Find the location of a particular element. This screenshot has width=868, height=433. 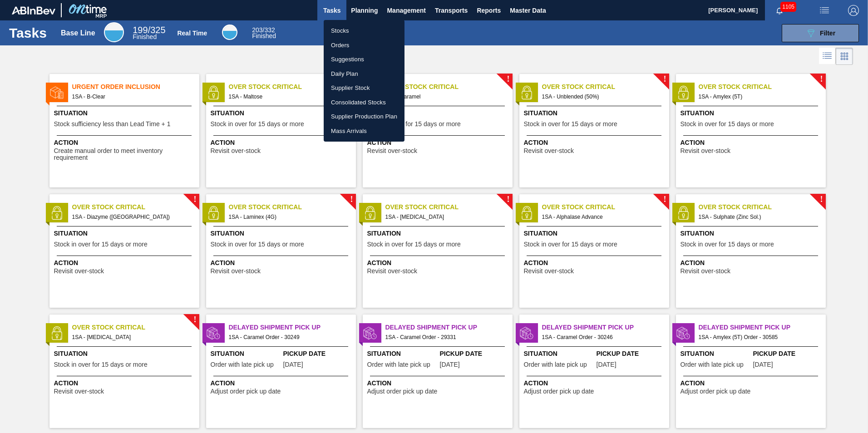

li: Supplier Production Plan is located at coordinates (364, 116).